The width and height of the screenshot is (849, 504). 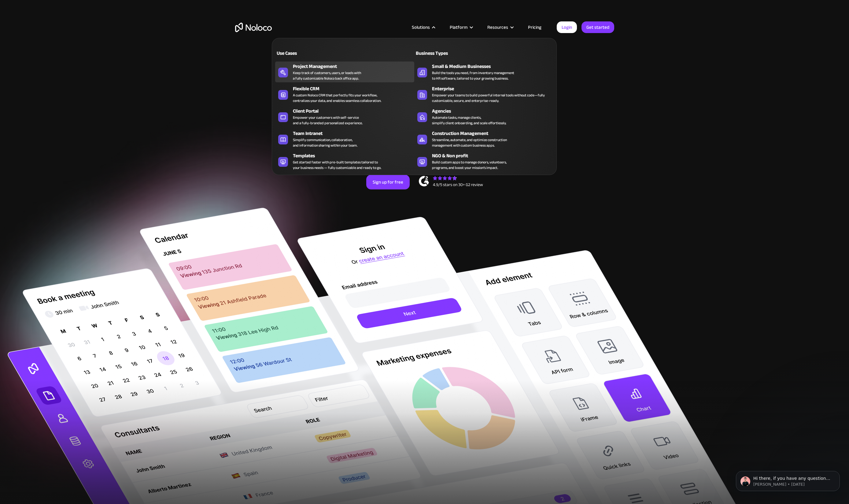 What do you see at coordinates (61, 23) in the screenshot?
I see `div: message notification from Darragh, 2d ago. Hi there, if you have any questions about our pricing,...` at bounding box center [61, 23].